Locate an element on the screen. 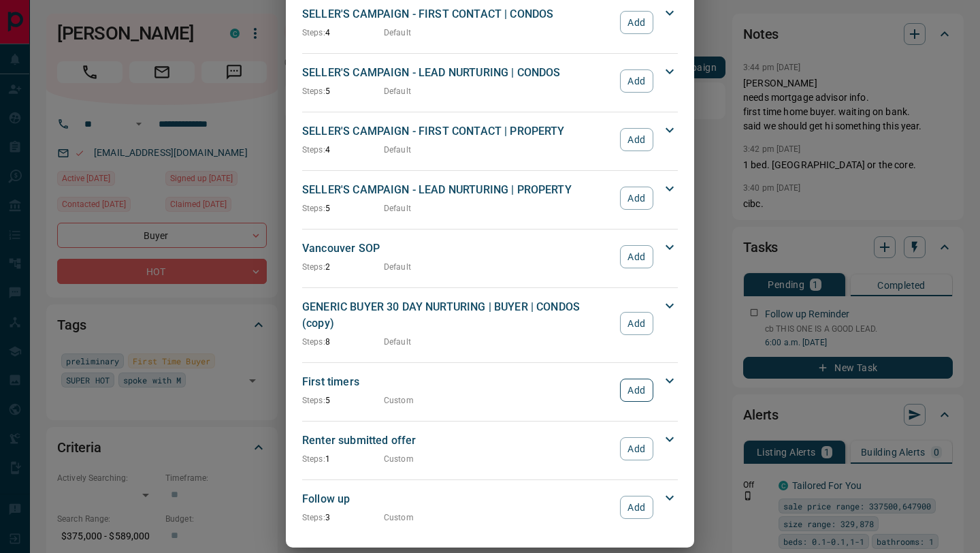 The height and width of the screenshot is (553, 980). p: SELLER'S CAMPAIGN - FIRST CONTACT | CONDOS is located at coordinates (458, 14).